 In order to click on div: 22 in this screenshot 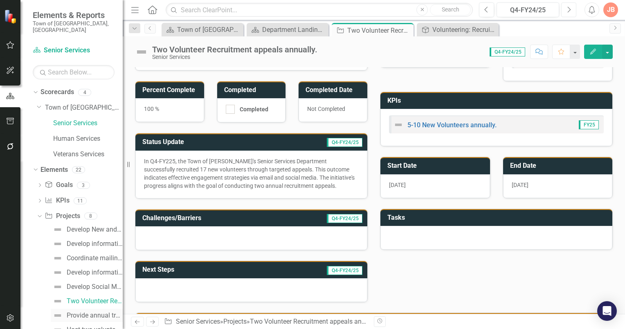, I will do `click(79, 169)`.